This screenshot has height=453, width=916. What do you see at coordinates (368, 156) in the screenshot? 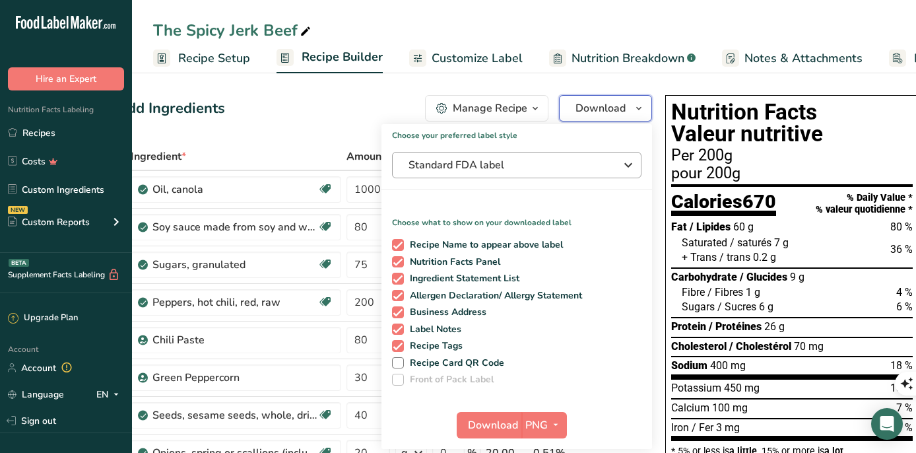
I see `span: Amount` at bounding box center [368, 156].